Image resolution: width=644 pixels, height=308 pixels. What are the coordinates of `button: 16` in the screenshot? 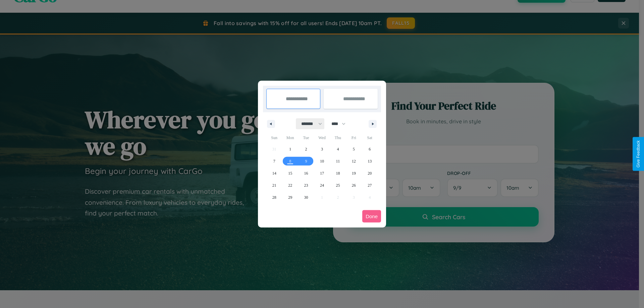 It's located at (306, 173).